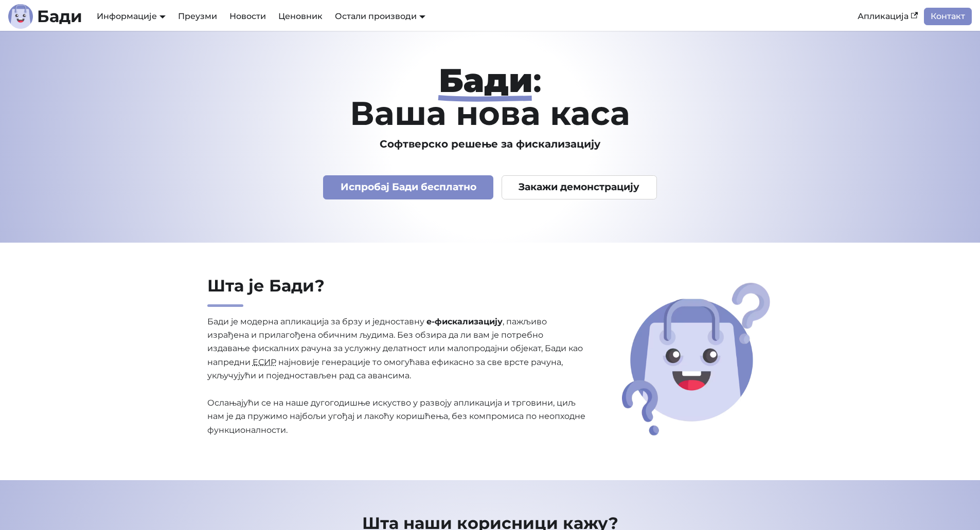  I want to click on a: Ценовник, so click(300, 17).